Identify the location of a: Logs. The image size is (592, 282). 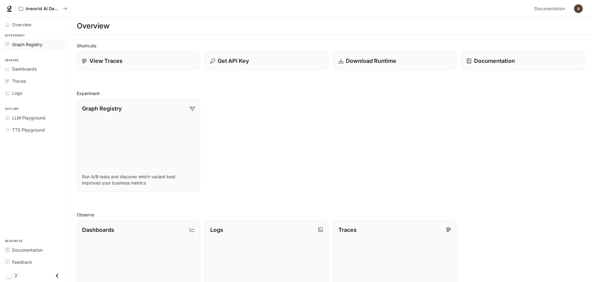
(34, 93).